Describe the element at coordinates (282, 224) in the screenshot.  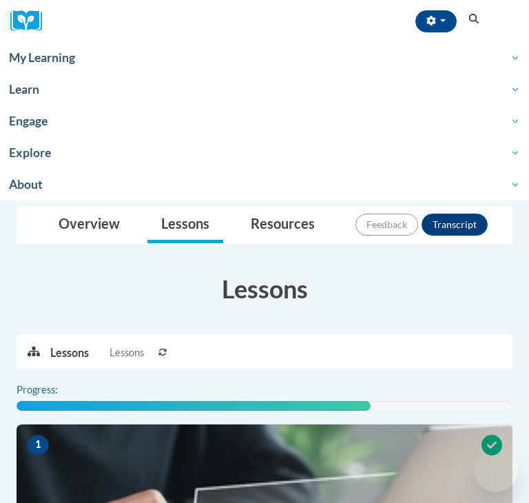
I see `a: Resources` at that location.